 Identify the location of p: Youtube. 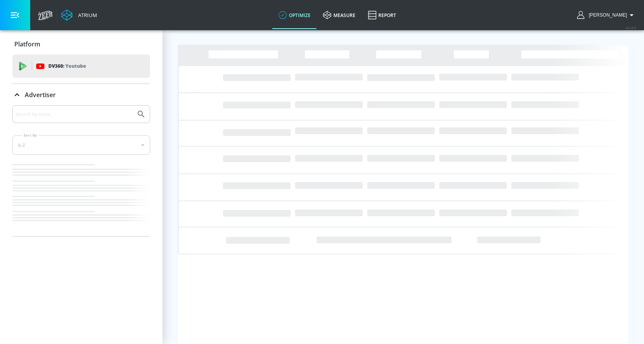
(75, 66).